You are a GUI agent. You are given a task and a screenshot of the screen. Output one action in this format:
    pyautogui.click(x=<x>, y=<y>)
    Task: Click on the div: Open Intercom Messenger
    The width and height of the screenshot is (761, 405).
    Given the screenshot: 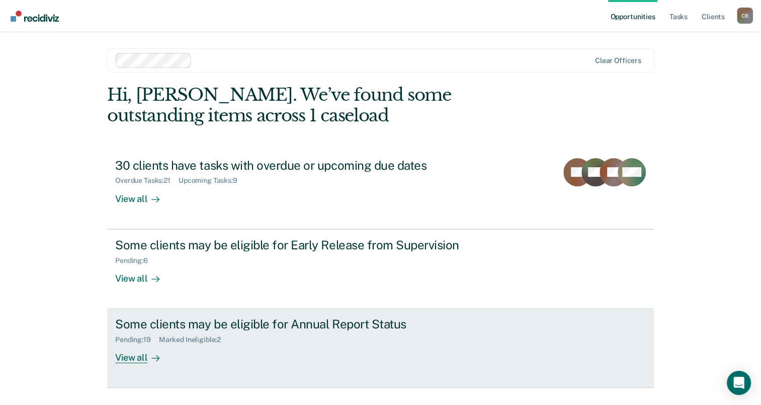 What is the action you would take?
    pyautogui.click(x=739, y=382)
    